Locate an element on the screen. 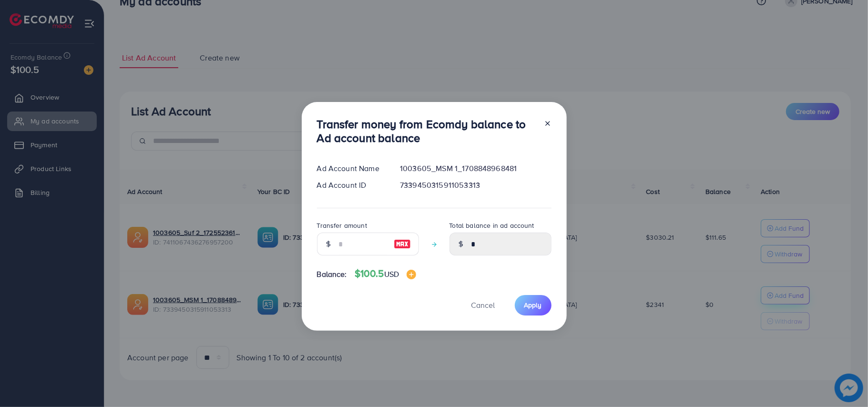  span: USD is located at coordinates (392, 274).